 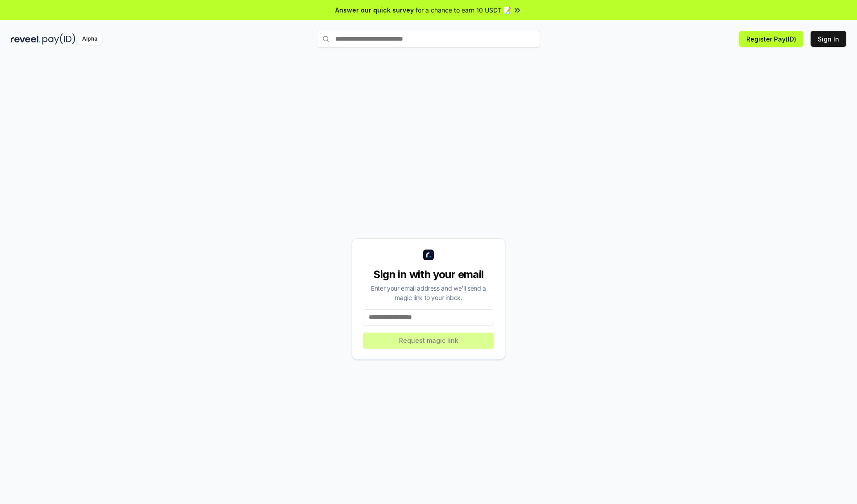 I want to click on img: reveel_dark, so click(x=26, y=39).